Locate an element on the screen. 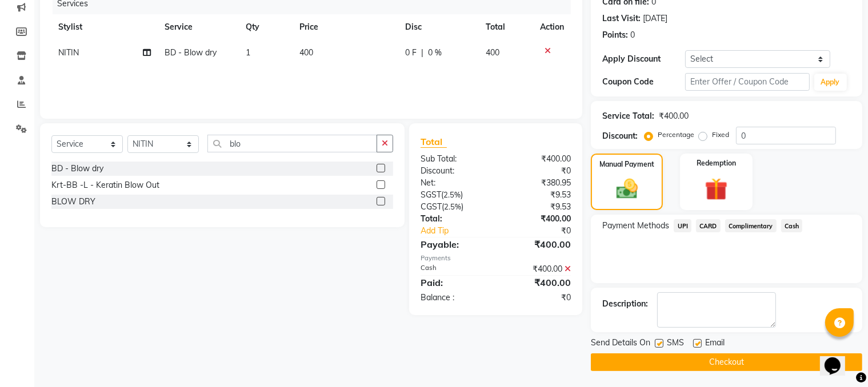  a: Add Tip is located at coordinates (460, 231).